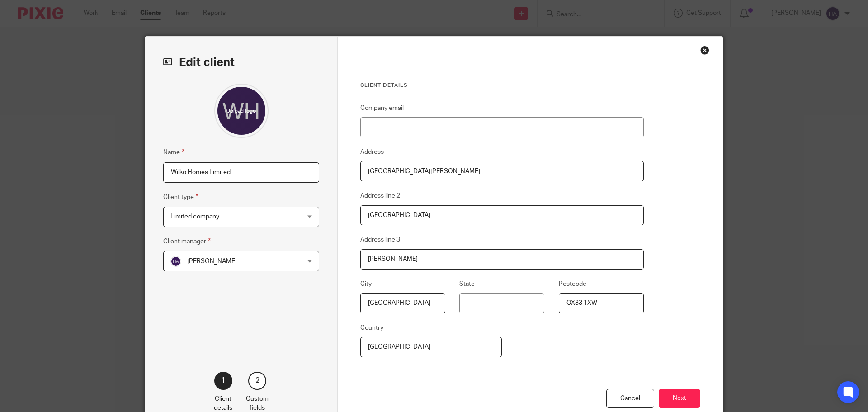  Describe the element at coordinates (174, 152) in the screenshot. I see `label: Name` at that location.